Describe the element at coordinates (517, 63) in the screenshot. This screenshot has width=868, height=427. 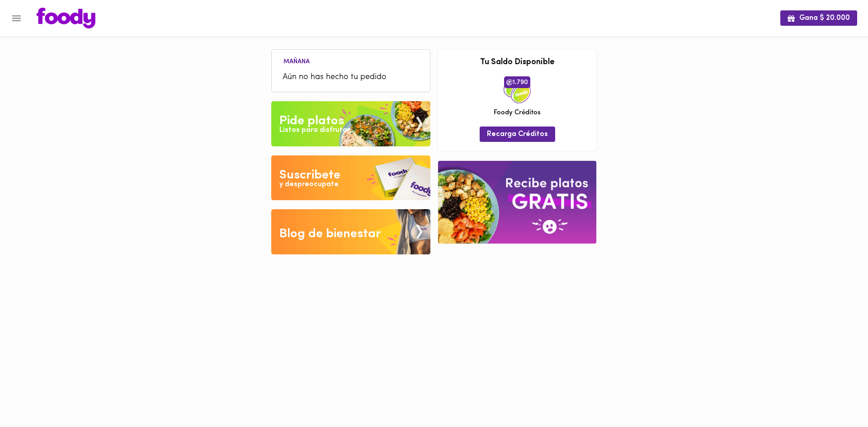
I see `h3: Tu Saldo Disponible` at that location.